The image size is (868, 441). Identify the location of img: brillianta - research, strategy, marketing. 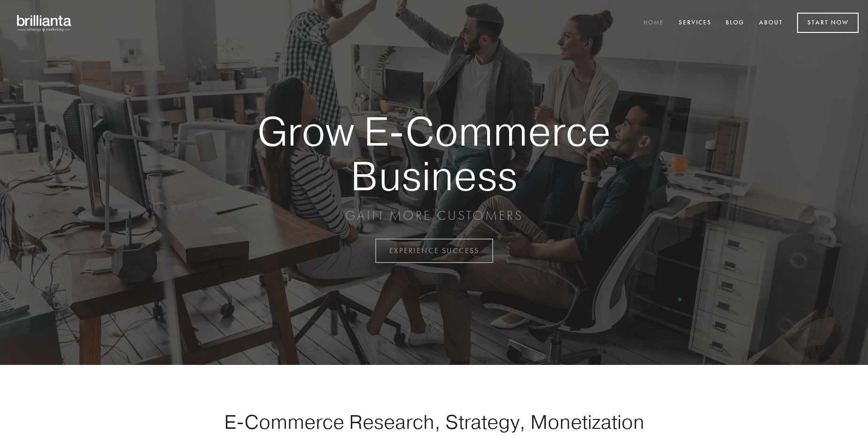
(44, 23).